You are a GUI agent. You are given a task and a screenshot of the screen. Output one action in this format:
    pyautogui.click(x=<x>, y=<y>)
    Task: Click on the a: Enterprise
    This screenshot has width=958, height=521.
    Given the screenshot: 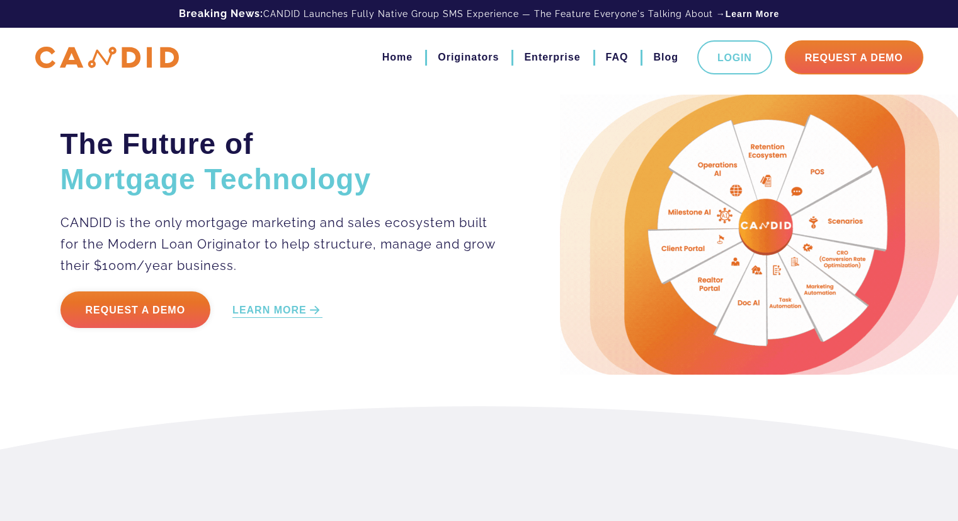 What is the action you would take?
    pyautogui.click(x=552, y=57)
    